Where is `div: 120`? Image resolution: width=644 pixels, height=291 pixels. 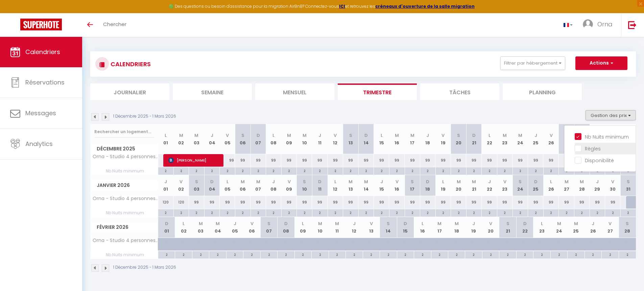 div: 120 is located at coordinates (166, 202).